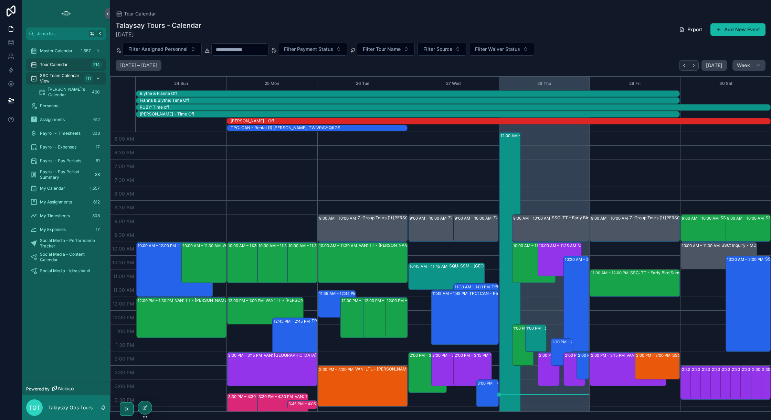 This screenshot has height=420, width=771. Describe the element at coordinates (125, 331) in the screenshot. I see `span: 1:00 PM` at that location.